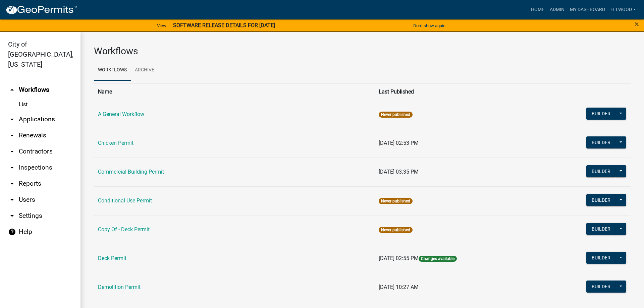 This screenshot has width=644, height=308. Describe the element at coordinates (587, 9) in the screenshot. I see `a: My Dashboard` at that location.